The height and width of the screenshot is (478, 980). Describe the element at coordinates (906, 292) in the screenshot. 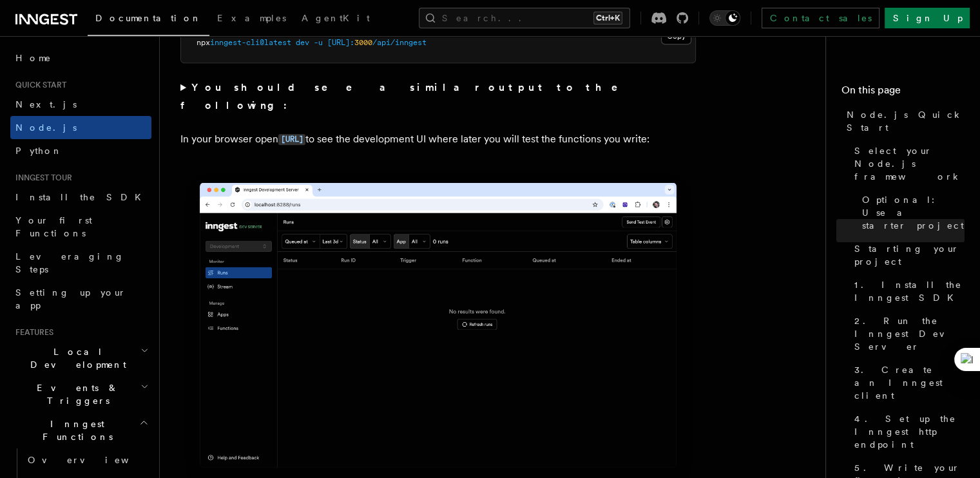

I see `a: 1. Install the Inngest SDK` at that location.